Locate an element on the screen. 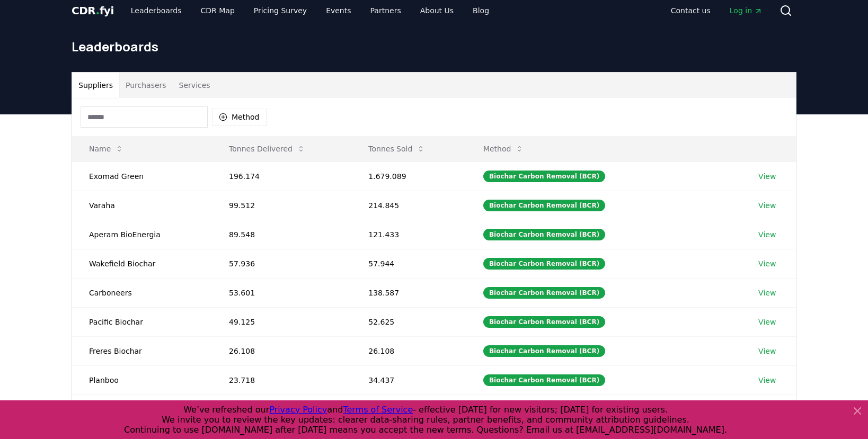 Image resolution: width=868 pixels, height=439 pixels. td: 34.437 is located at coordinates (408, 380).